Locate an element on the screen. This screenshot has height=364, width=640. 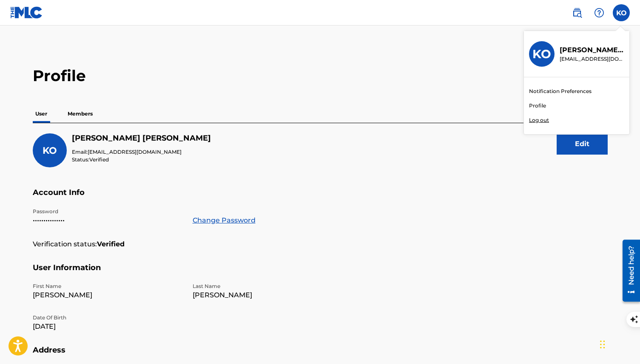
img: help is located at coordinates (599, 13).